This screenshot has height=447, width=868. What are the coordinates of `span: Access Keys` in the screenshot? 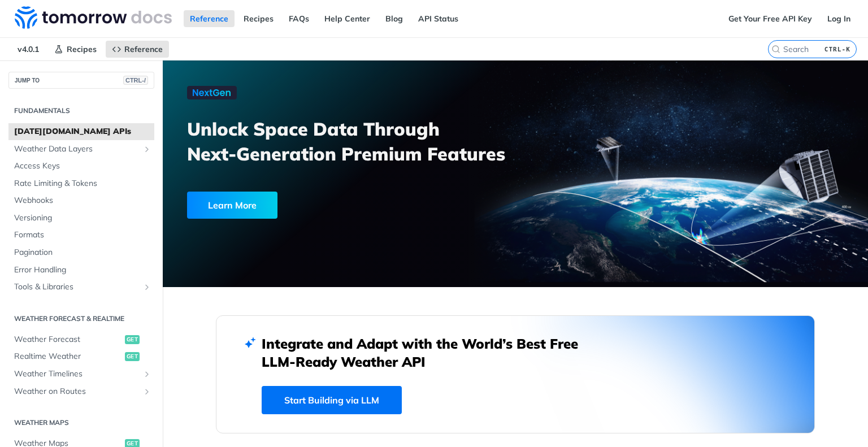 It's located at (82, 166).